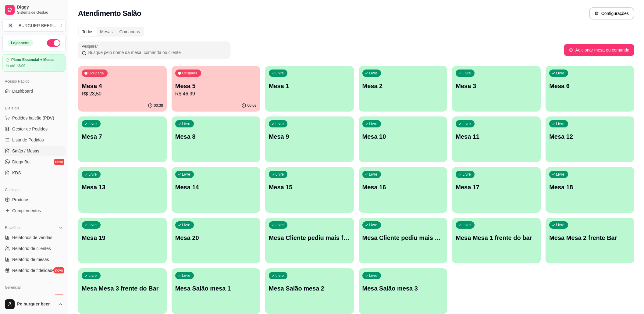  What do you see at coordinates (403, 291) in the screenshot?
I see `button: LivreMesa Salão mesa 3` at bounding box center [403, 291].